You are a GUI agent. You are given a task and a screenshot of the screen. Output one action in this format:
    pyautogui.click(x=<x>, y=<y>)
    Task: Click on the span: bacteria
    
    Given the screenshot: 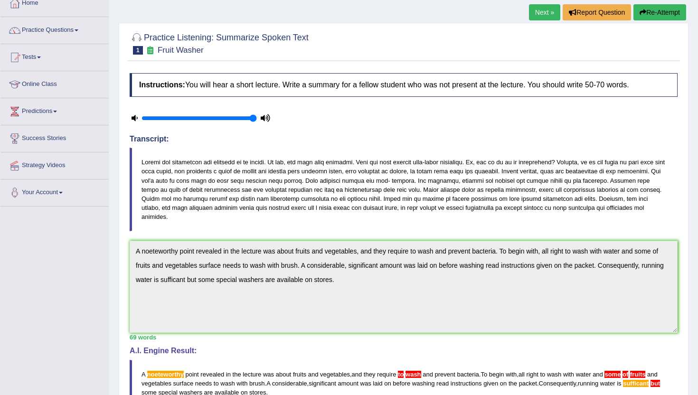 What is the action you would take?
    pyautogui.click(x=468, y=374)
    